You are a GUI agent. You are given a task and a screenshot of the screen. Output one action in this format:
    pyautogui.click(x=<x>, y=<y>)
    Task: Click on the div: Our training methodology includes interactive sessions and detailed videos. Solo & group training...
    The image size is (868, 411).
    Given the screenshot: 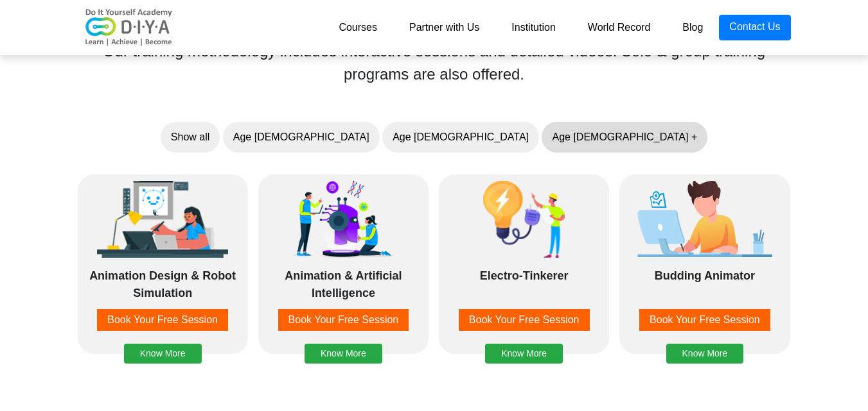 What is the action you would take?
    pyautogui.click(x=434, y=63)
    